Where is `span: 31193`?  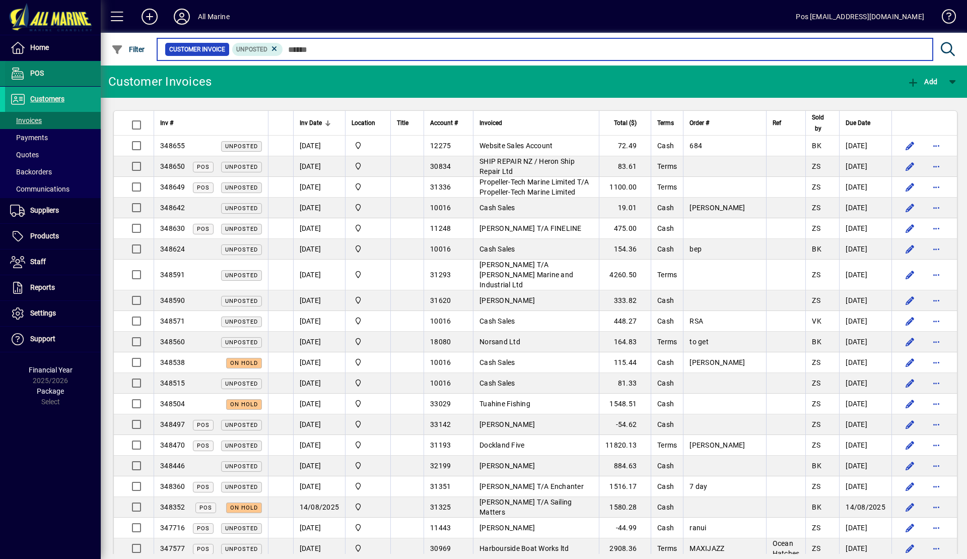
span: 31193 is located at coordinates (440, 445).